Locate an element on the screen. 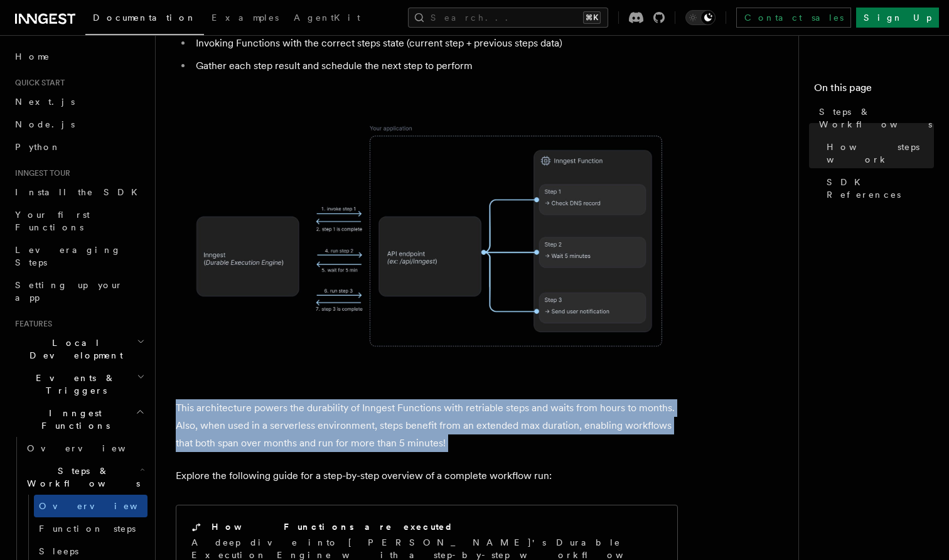  a: AgentKit is located at coordinates (327, 19).